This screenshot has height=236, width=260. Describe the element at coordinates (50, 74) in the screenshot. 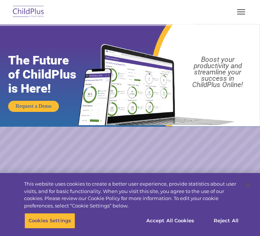

I see `rs-layer: The Future of ChildPlus is Here!` at that location.